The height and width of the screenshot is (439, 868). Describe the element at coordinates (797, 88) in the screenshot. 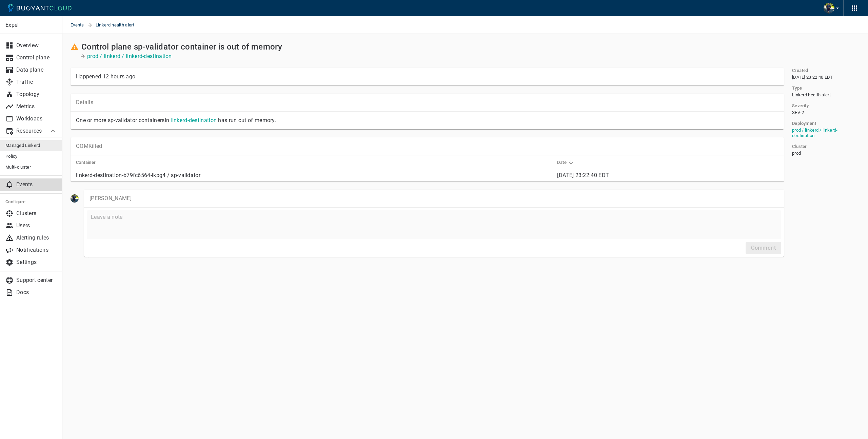

I see `h5: Type` at that location.